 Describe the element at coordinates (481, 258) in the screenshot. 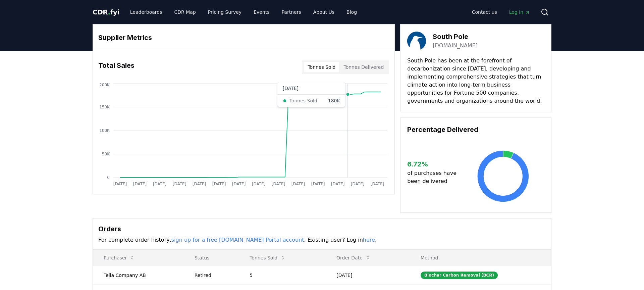

I see `p: Method` at that location.